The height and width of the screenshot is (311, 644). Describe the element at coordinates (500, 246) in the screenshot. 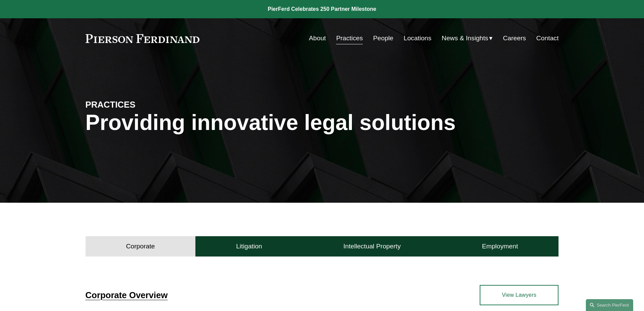

I see `h4: Employment` at that location.